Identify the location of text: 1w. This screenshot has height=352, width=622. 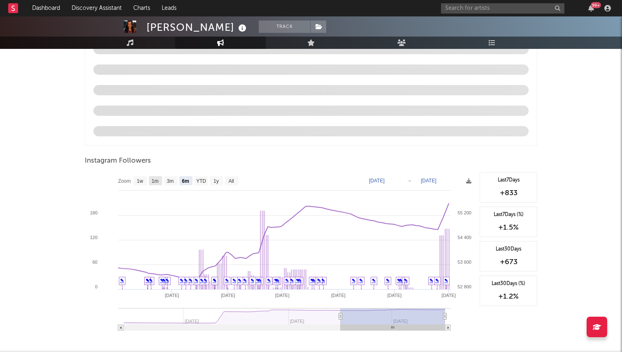
(140, 181).